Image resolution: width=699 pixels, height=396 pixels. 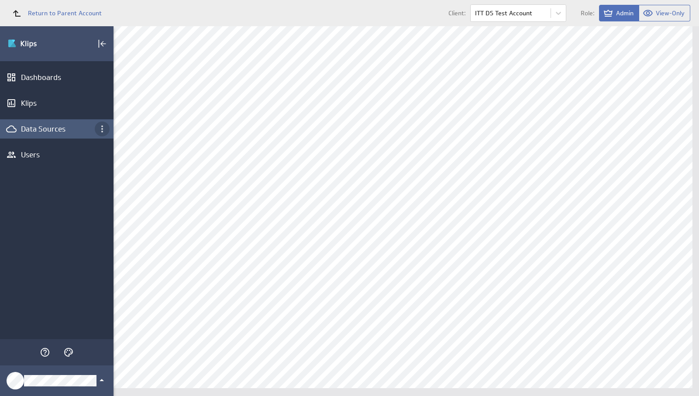 I want to click on div: Themes, so click(x=69, y=352).